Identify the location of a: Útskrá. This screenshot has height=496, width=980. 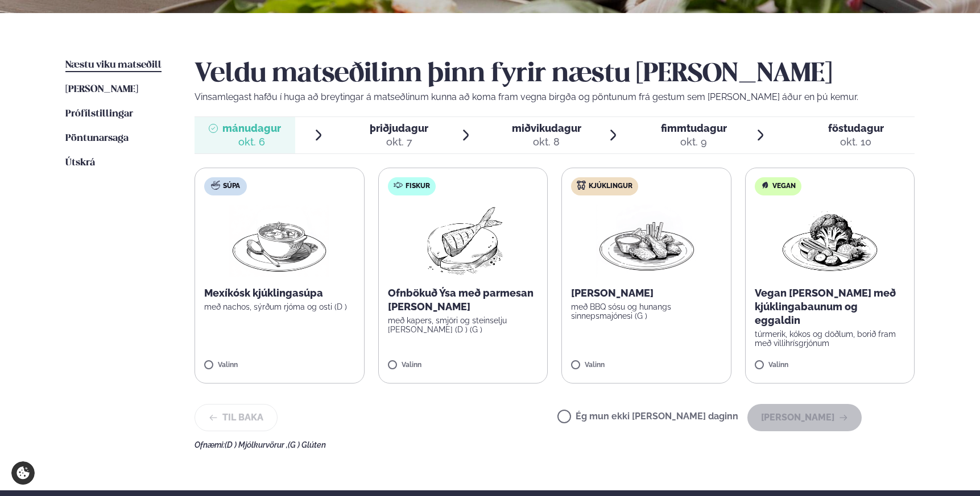
(80, 163).